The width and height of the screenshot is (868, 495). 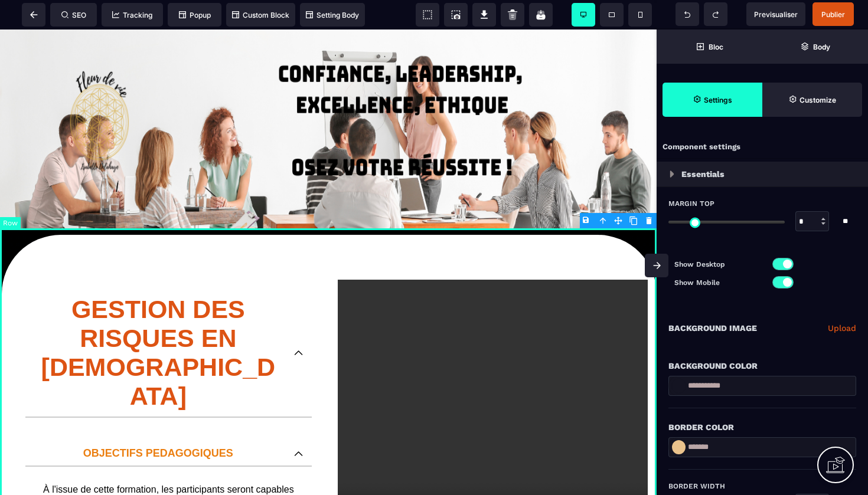 I want to click on span: Open Layer Manager, so click(x=815, y=46).